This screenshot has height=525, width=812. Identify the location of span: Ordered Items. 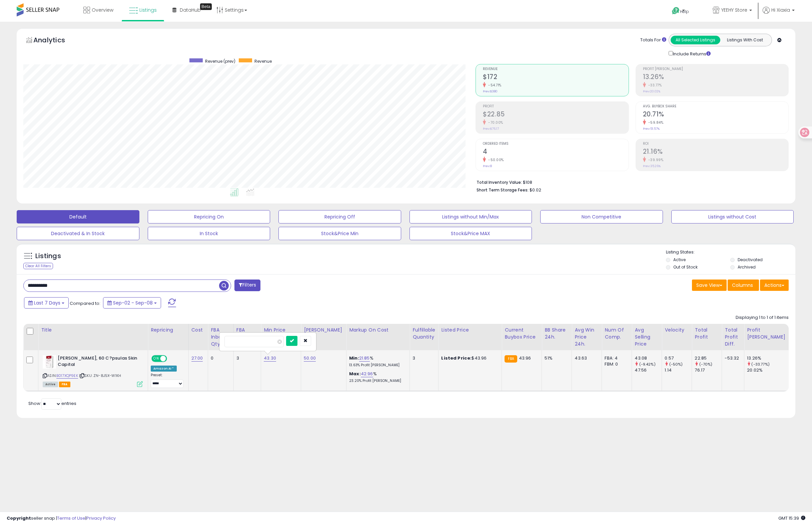
(556, 144).